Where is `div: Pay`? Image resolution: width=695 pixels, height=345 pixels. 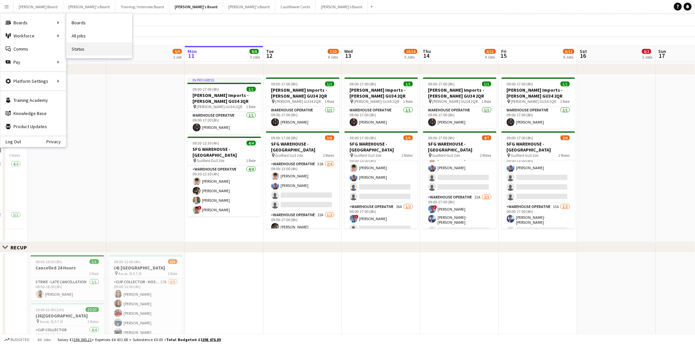
div: Pay is located at coordinates (33, 62).